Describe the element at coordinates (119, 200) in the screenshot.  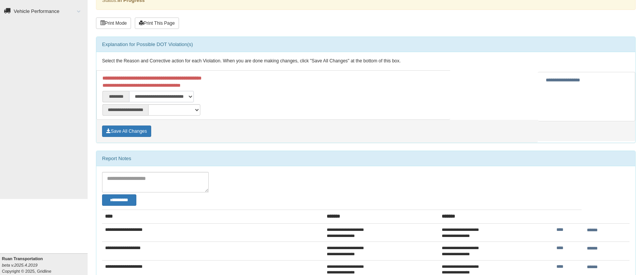
I see `button: Change Filter Options` at that location.